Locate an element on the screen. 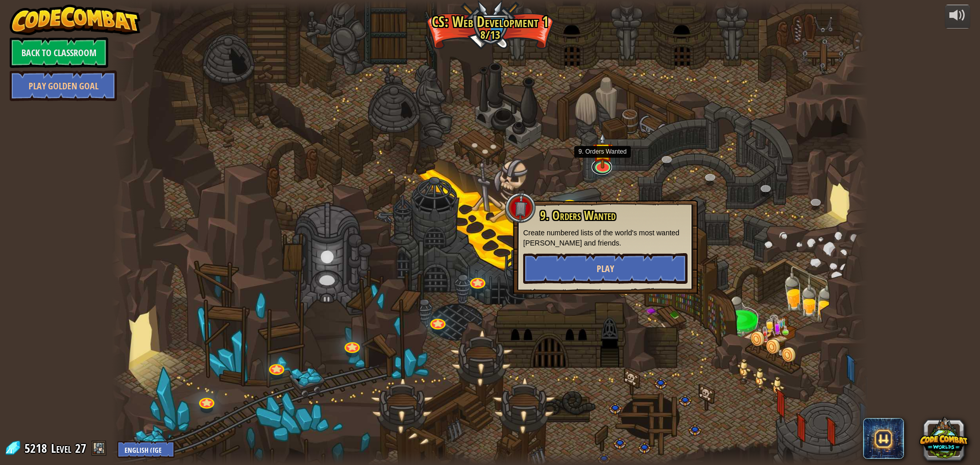 The height and width of the screenshot is (465, 980). img: CodeCombat - Learn how to code by playing a game is located at coordinates (75, 20).